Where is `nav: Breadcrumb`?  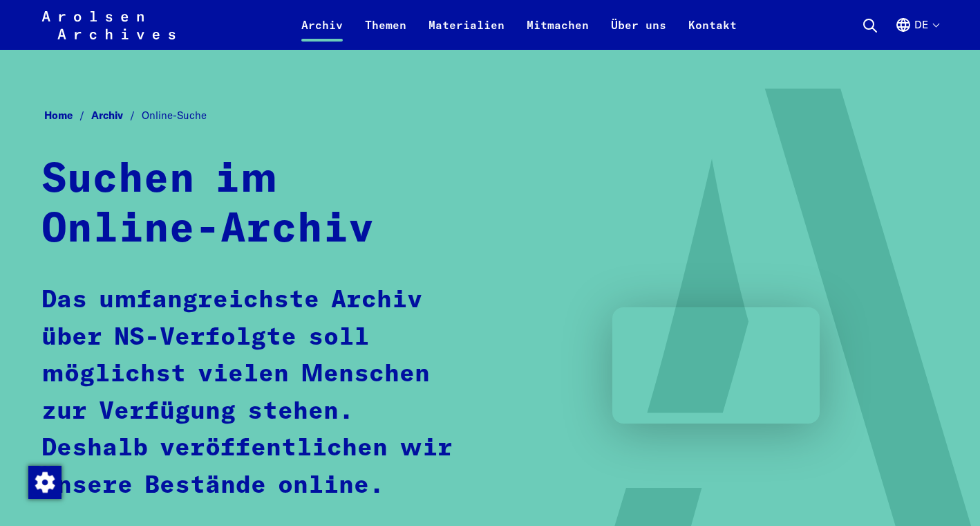 nav: Breadcrumb is located at coordinates (490, 116).